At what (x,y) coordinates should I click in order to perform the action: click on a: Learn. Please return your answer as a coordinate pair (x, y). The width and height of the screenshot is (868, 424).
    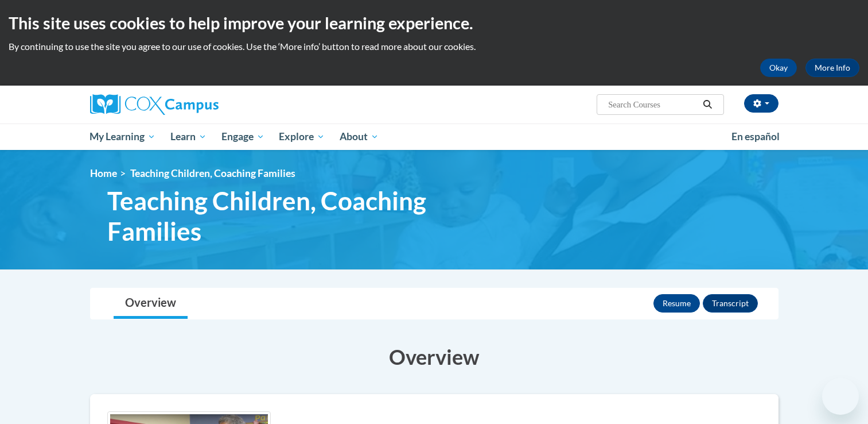
    Looking at the image, I should click on (188, 136).